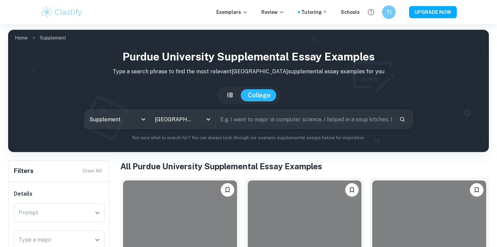 The width and height of the screenshot is (497, 247). Describe the element at coordinates (314, 12) in the screenshot. I see `div: Tutoring` at that location.